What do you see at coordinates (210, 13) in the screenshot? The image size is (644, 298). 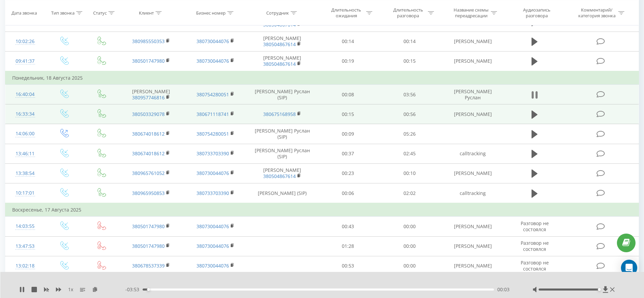 I see `div: Бизнес номер` at bounding box center [210, 13].